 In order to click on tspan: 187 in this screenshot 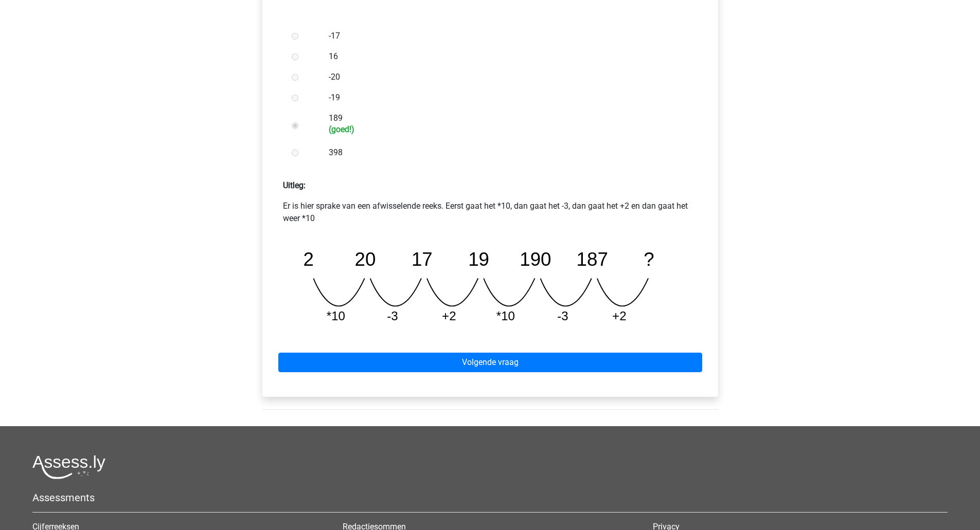, I will do `click(592, 259)`.